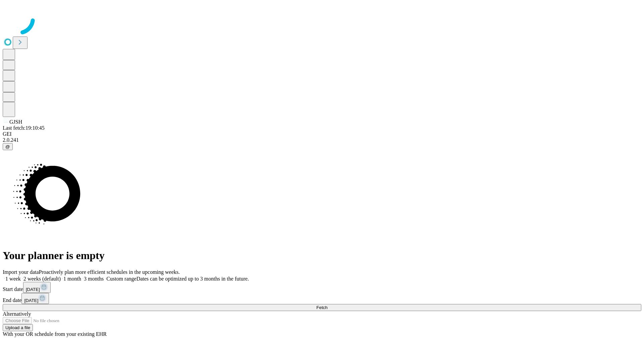 The image size is (644, 362). I want to click on div: 2.0.241, so click(322, 140).